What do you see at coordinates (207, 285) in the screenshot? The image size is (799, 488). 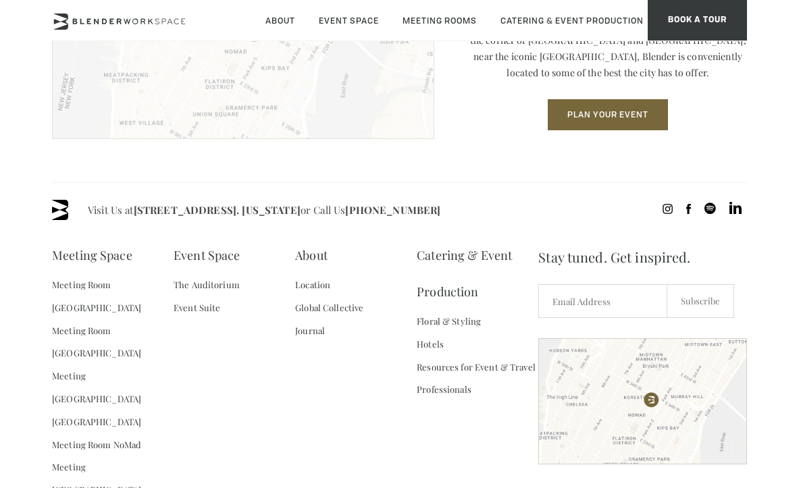 I see `a: The Auditorium` at bounding box center [207, 285].